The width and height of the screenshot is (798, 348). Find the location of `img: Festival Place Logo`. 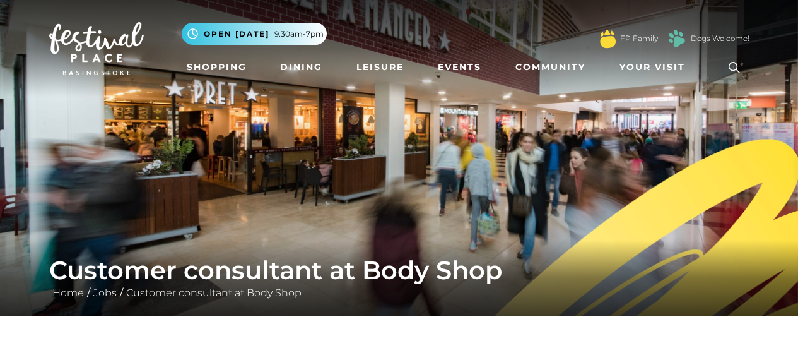

img: Festival Place Logo is located at coordinates (97, 49).